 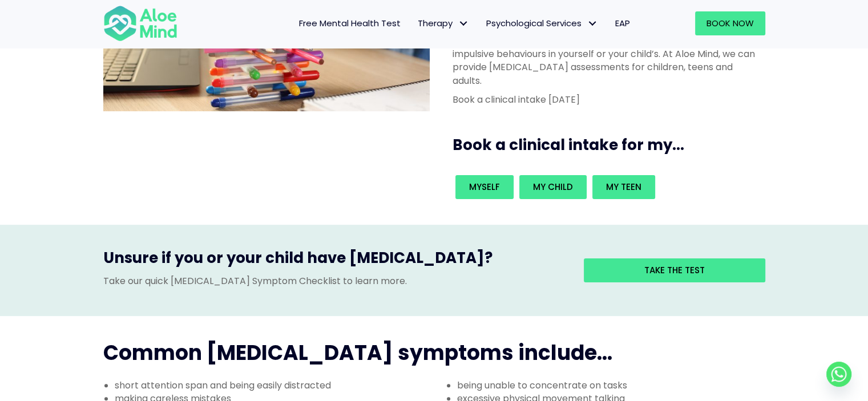 I want to click on nav: Menu, so click(x=416, y=23).